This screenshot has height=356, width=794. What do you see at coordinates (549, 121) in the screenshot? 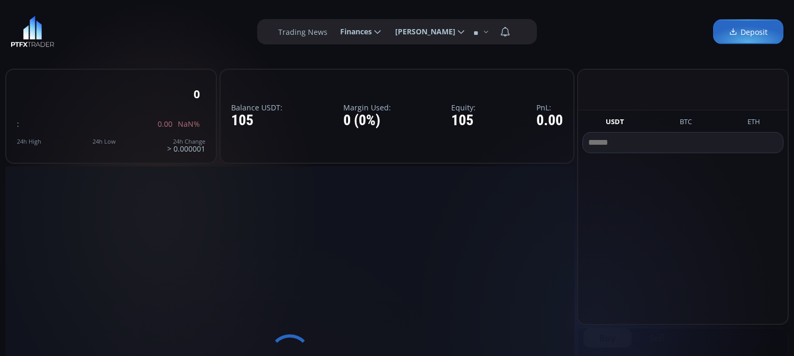
I see `div: 0.00` at bounding box center [549, 121].